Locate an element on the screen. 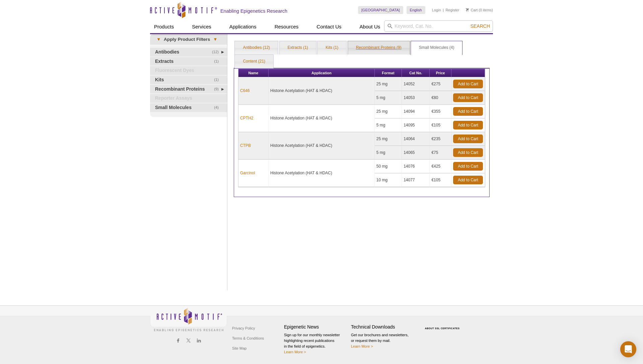  a: Terms & Conditions is located at coordinates (248, 338).